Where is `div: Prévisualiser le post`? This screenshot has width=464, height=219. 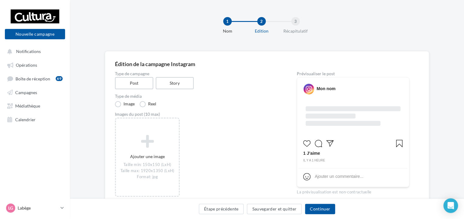
div: Prévisualiser le post is located at coordinates (353, 74).